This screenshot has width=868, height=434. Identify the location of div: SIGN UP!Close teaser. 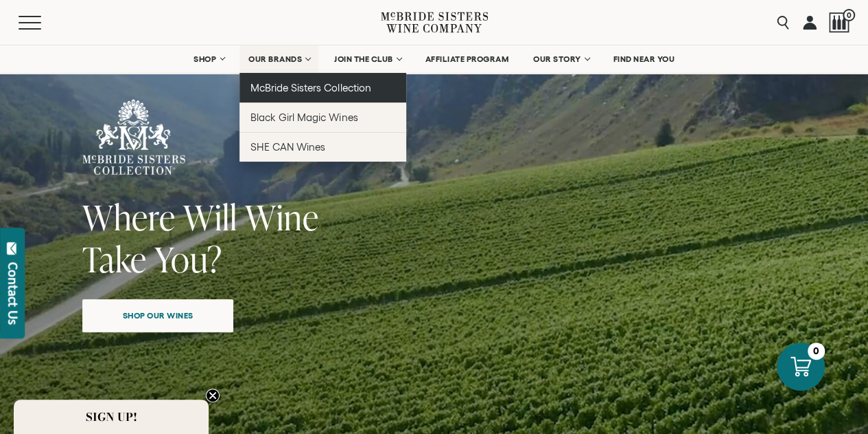
(111, 416).